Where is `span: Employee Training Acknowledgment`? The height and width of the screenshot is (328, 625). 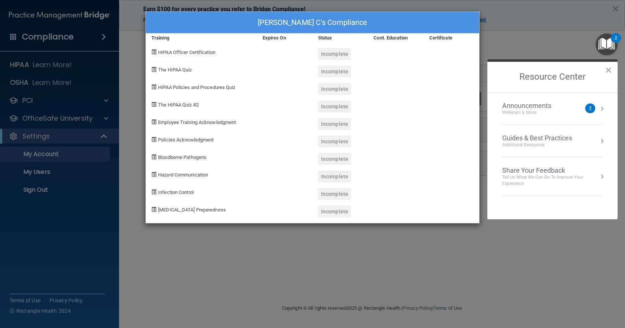 span: Employee Training Acknowledgment is located at coordinates (197, 122).